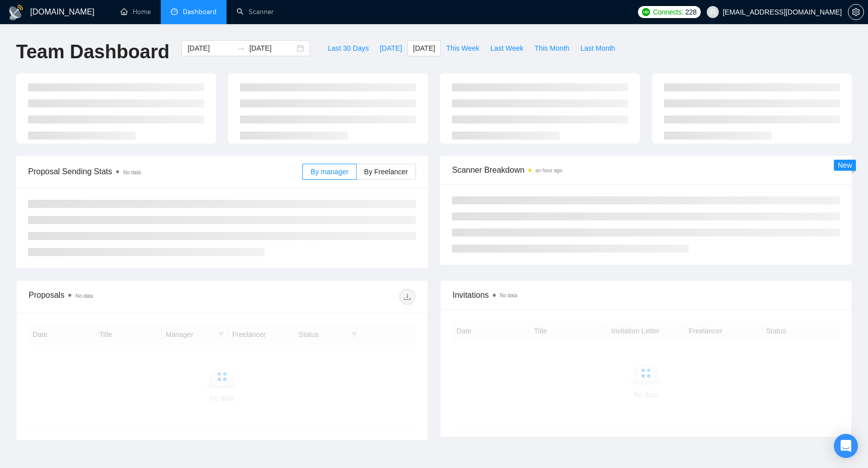  Describe the element at coordinates (329, 172) in the screenshot. I see `span: By manager` at that location.